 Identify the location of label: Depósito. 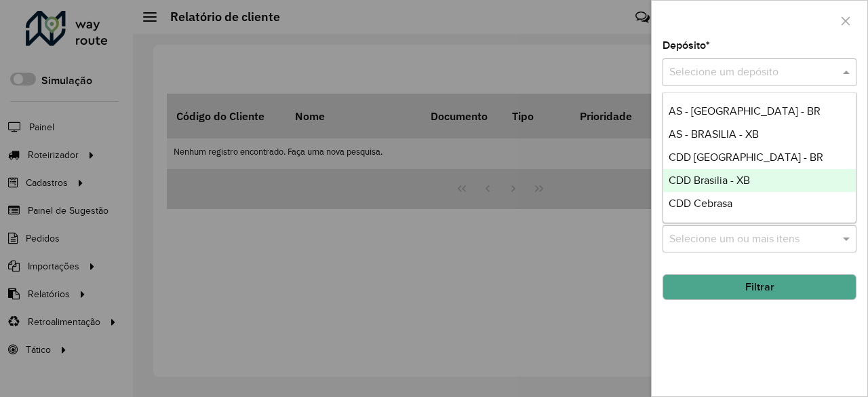
(686, 45).